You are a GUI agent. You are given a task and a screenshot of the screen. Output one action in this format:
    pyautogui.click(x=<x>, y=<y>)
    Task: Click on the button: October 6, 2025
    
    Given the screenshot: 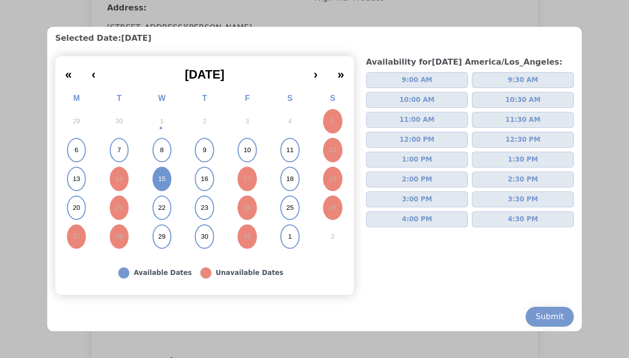 What is the action you would take?
    pyautogui.click(x=77, y=150)
    